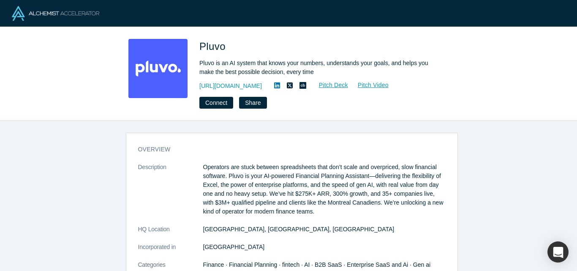  What do you see at coordinates (171, 193) in the screenshot?
I see `dt: Description` at bounding box center [171, 193].